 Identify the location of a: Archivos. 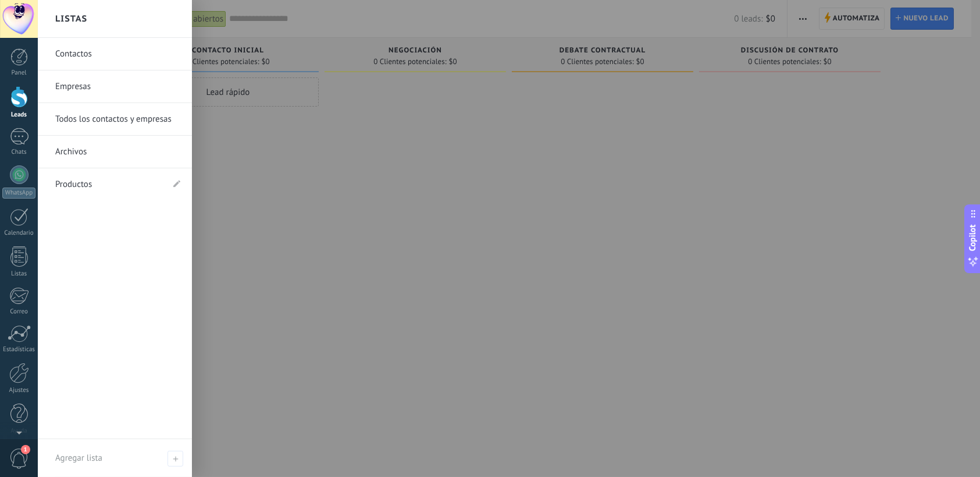
(117, 152).